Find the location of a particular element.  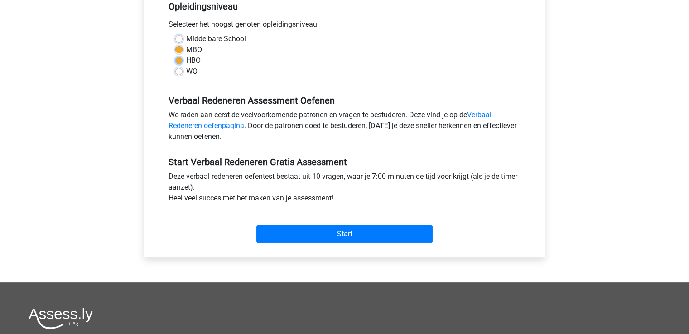

h5: Verbaal Redeneren Assessment Oefenen is located at coordinates (345, 101).